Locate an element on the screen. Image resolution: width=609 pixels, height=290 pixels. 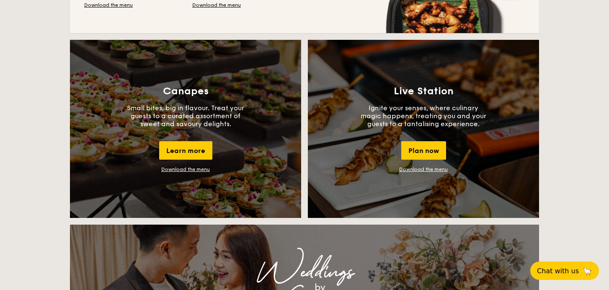
h3: Canapes is located at coordinates (186, 91).